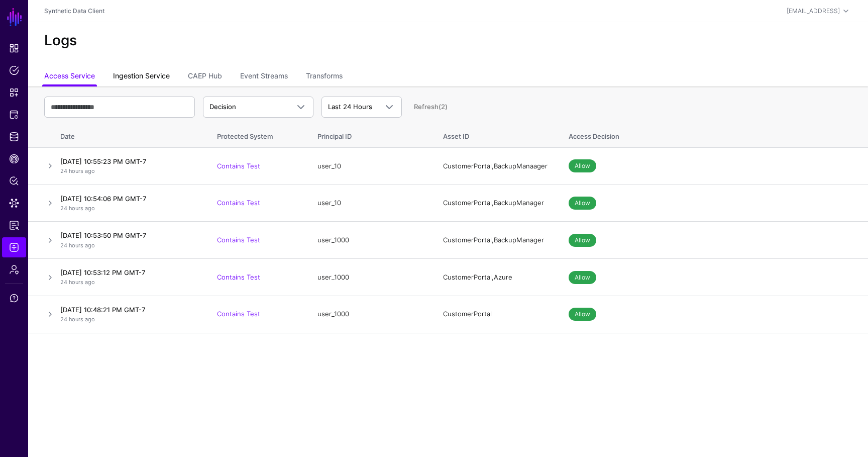  Describe the element at coordinates (74, 10) in the screenshot. I see `a: Synthetic Data Client` at that location.